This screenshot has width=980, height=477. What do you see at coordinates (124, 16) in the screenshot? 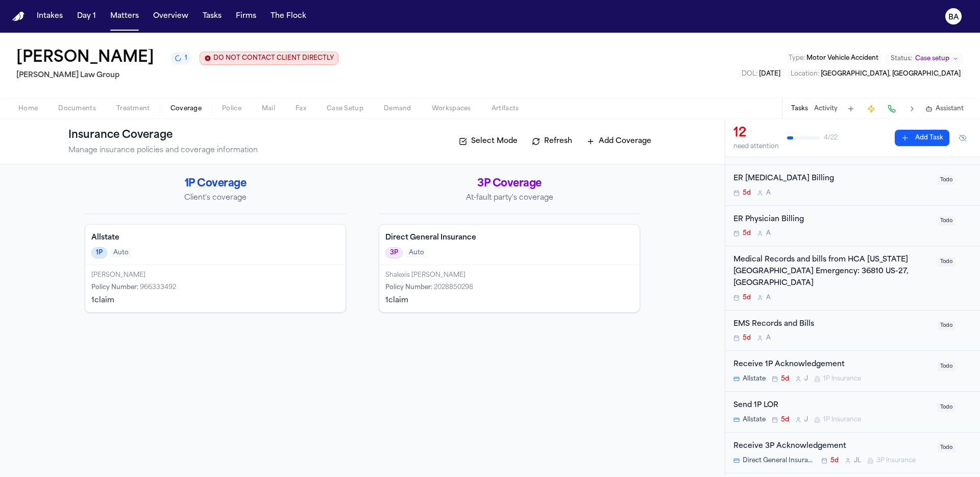
I see `a: Matters` at bounding box center [124, 16].